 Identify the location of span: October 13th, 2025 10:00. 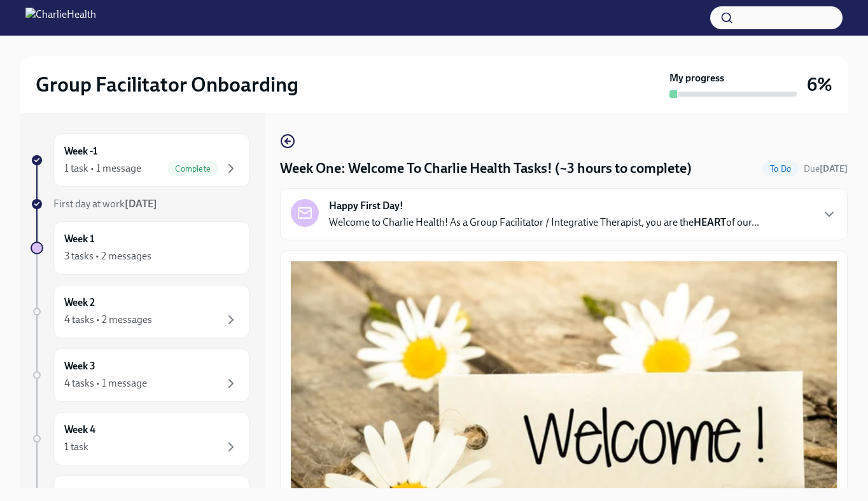
(825, 169).